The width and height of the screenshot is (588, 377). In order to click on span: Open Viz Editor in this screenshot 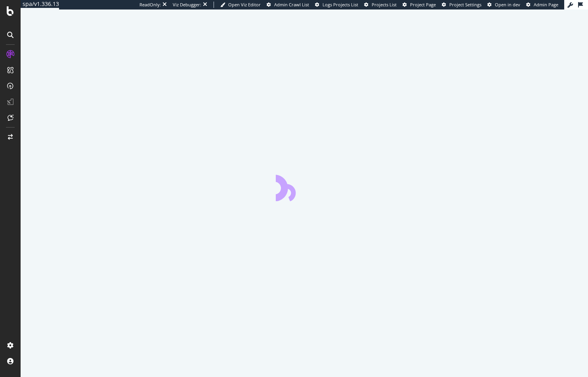, I will do `click(245, 4)`.